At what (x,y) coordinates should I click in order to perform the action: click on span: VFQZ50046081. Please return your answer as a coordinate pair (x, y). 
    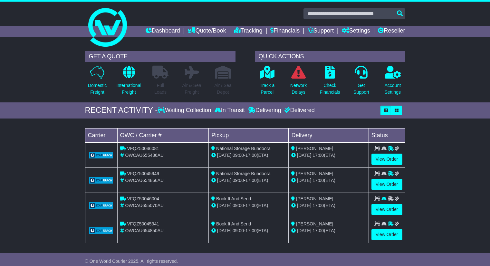
    Looking at the image, I should click on (143, 149).